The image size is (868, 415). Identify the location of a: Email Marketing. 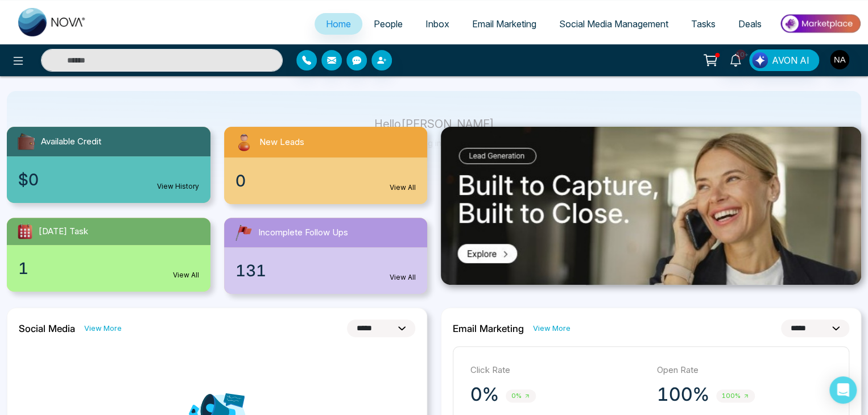
(504, 24).